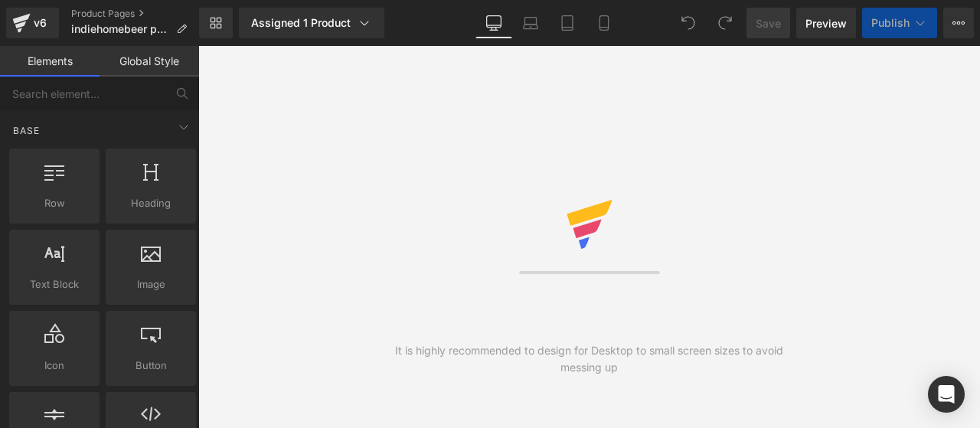 The image size is (980, 428). I want to click on a: Laptop, so click(531, 23).